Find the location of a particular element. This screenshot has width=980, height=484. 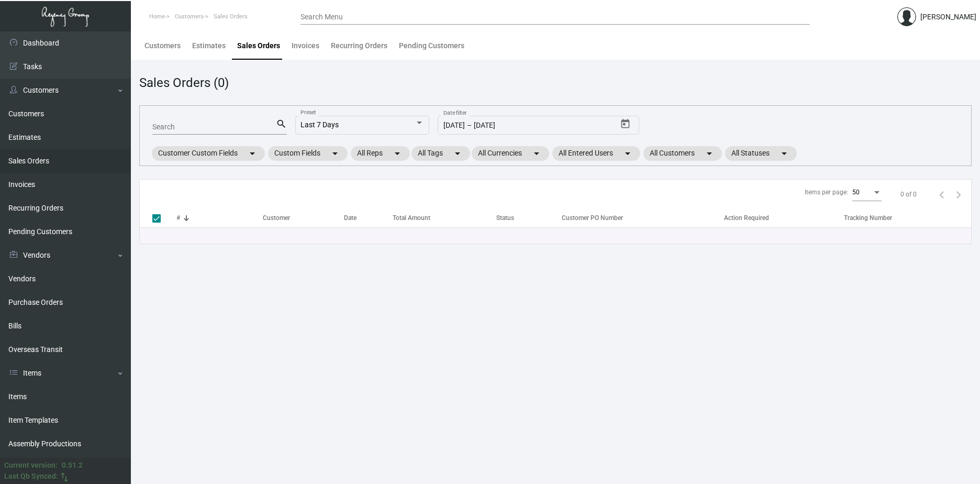

img: admin@bootstrapmaster.com is located at coordinates (907, 17).